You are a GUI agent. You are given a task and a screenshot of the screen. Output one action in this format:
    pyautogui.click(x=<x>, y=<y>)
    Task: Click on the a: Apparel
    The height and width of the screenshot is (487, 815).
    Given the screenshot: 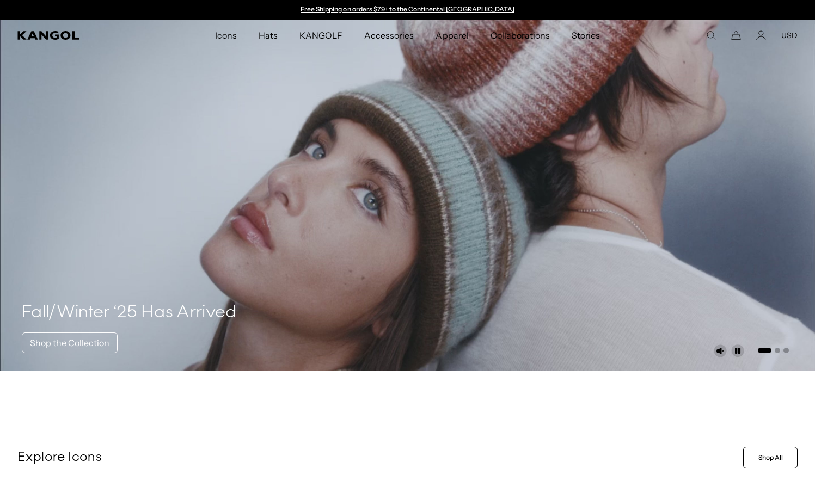 What is the action you would take?
    pyautogui.click(x=452, y=35)
    